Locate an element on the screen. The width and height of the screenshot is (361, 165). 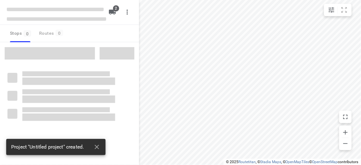
li: © 2025 , © , © © contributors is located at coordinates (292, 162).